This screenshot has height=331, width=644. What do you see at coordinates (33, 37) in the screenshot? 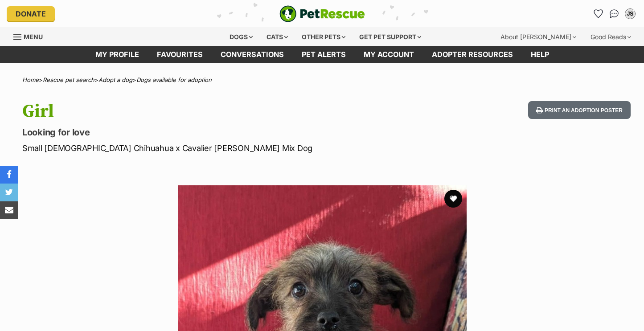
I see `span: Menu` at bounding box center [33, 37].